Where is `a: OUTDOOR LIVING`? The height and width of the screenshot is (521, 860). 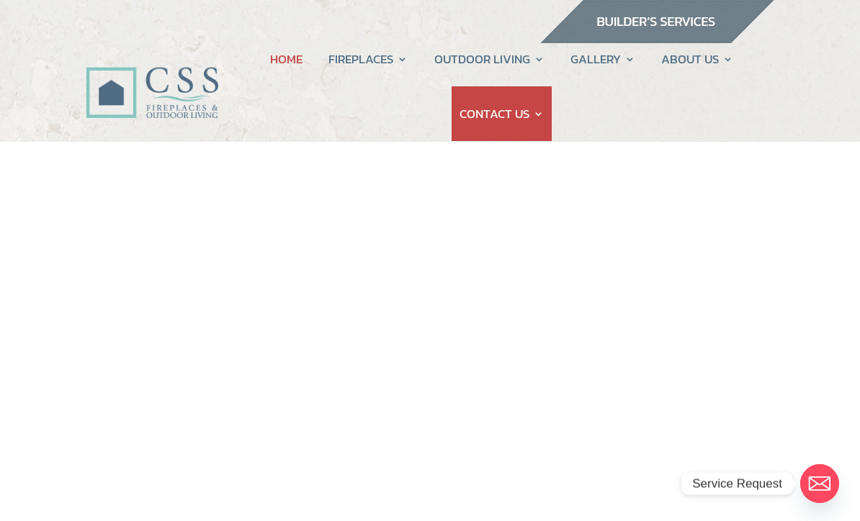
a: OUTDOOR LIVING is located at coordinates (489, 59).